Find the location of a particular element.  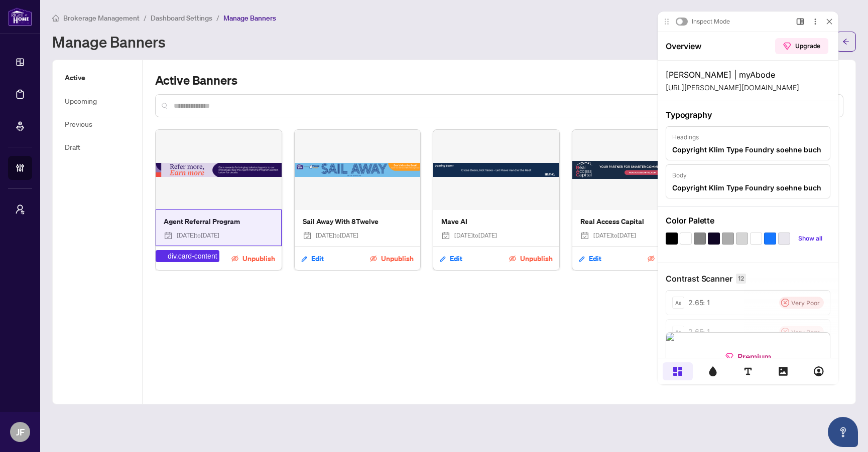

img: Real Access Capital is located at coordinates (635, 170).